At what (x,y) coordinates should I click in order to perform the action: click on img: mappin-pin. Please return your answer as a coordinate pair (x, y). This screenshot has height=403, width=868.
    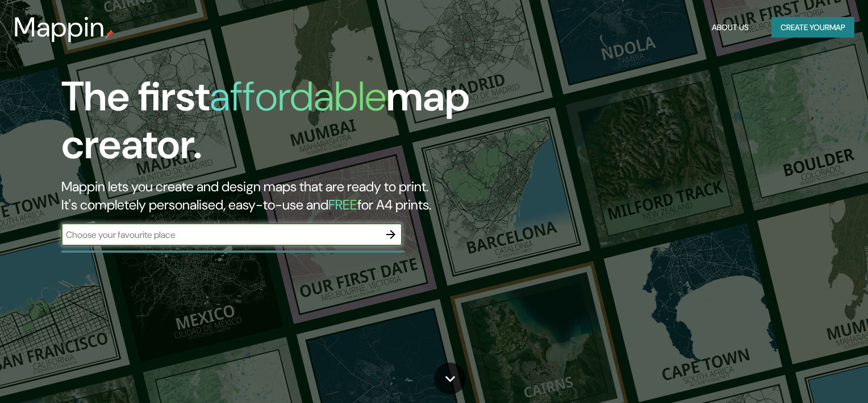
    Looking at the image, I should click on (110, 34).